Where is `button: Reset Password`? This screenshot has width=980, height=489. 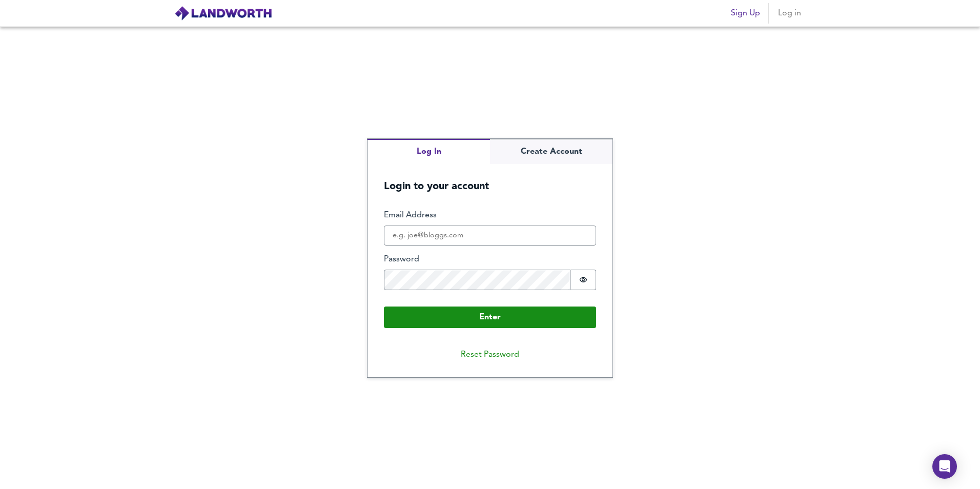 button: Reset Password is located at coordinates (490, 355).